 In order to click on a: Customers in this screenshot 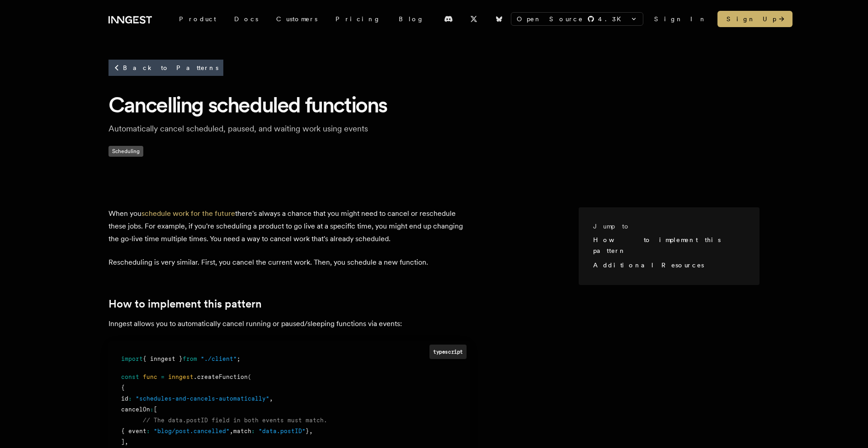, I will do `click(296, 19)`.